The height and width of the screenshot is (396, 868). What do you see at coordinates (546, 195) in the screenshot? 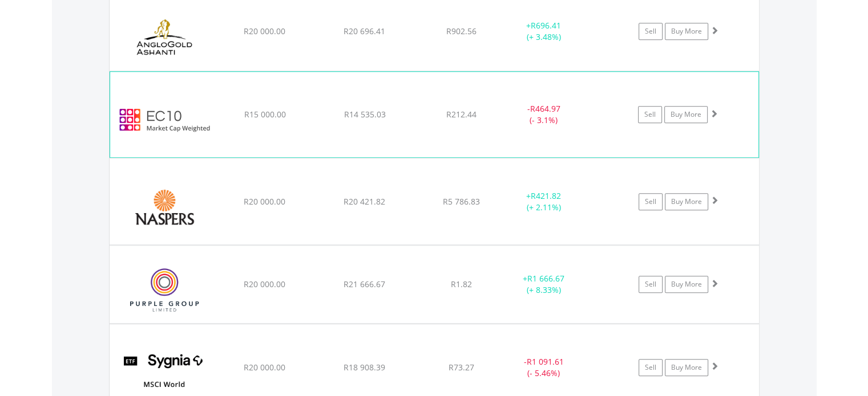
I see `span: R421.82` at bounding box center [546, 195].